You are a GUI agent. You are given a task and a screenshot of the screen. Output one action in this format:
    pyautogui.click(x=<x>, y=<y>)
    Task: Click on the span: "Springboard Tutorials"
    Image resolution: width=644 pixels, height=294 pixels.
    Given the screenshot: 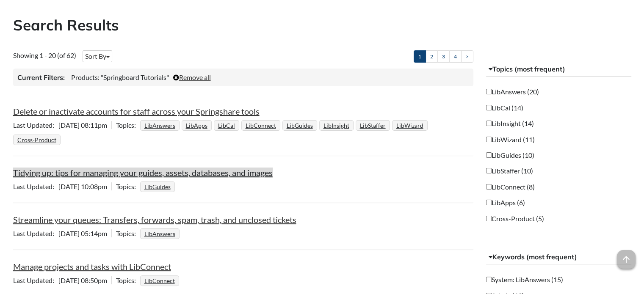 What is the action you would take?
    pyautogui.click(x=135, y=77)
    